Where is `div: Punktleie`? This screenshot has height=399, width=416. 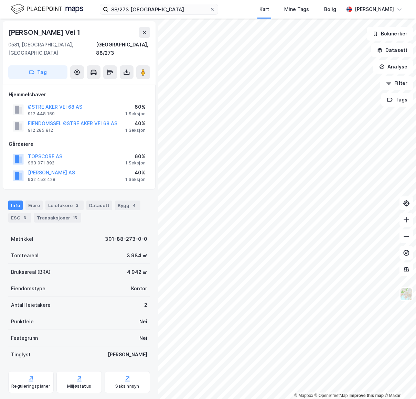
div: Punktleie is located at coordinates (22, 322).